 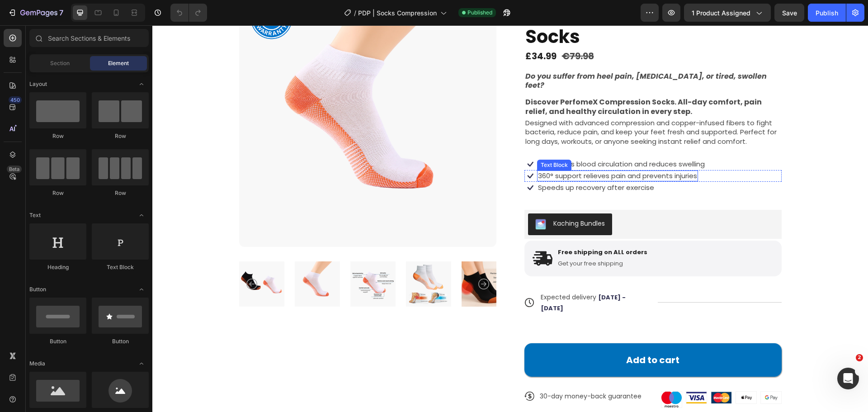 What do you see at coordinates (35, 13) in the screenshot?
I see `button: 7` at bounding box center [35, 13].